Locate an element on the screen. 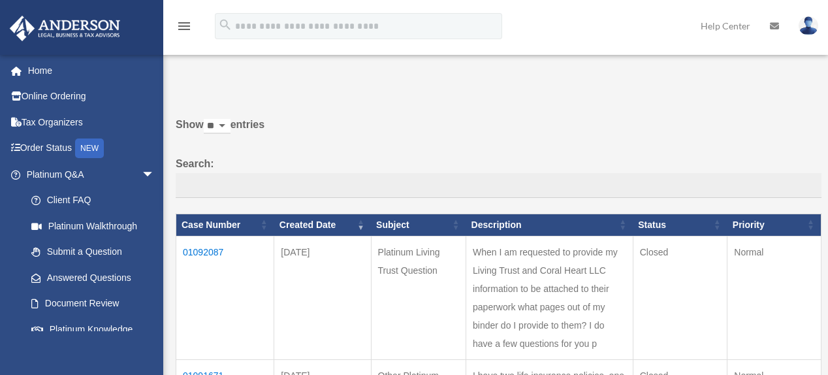  th: Priority: activate to sort column ascending is located at coordinates (774, 225).